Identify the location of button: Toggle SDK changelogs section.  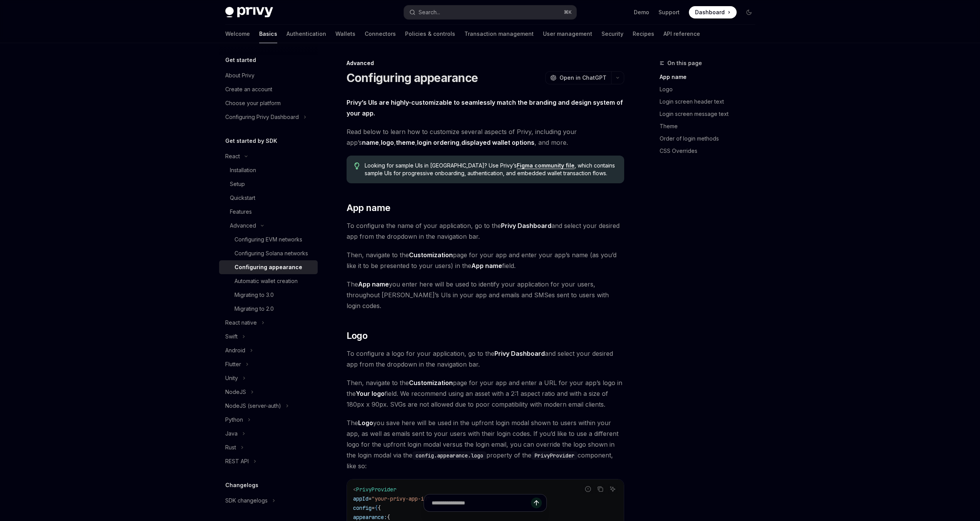
(268, 501).